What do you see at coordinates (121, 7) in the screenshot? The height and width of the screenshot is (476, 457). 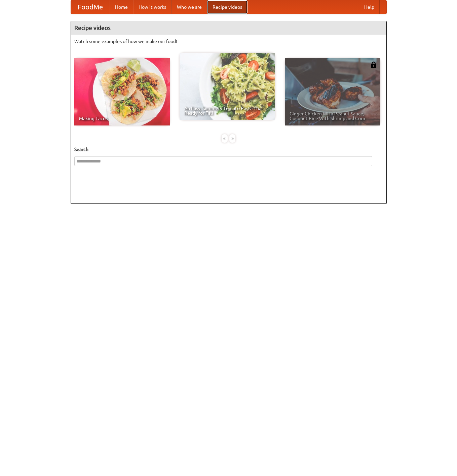 I see `a: Home` at bounding box center [121, 7].